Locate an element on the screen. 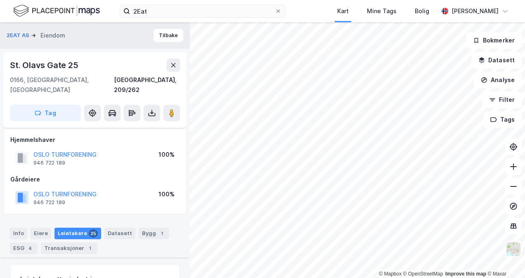 The width and height of the screenshot is (525, 278). div: 25 is located at coordinates (93, 234).